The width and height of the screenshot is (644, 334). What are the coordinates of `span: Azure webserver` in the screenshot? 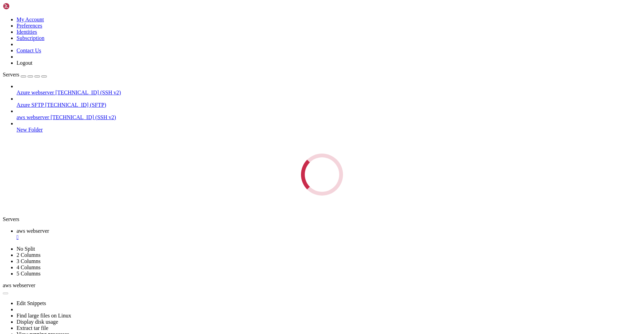 It's located at (35, 92).